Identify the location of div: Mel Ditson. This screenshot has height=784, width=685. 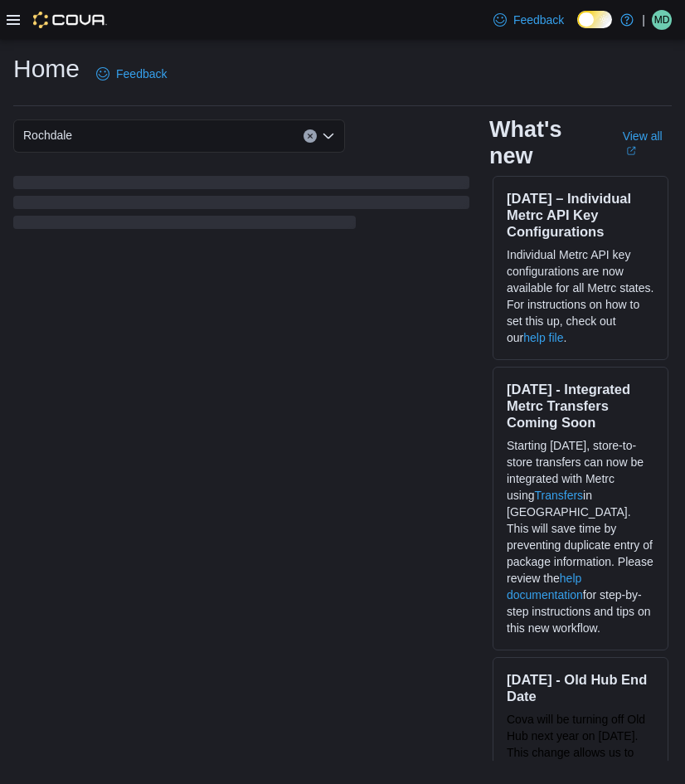
(662, 20).